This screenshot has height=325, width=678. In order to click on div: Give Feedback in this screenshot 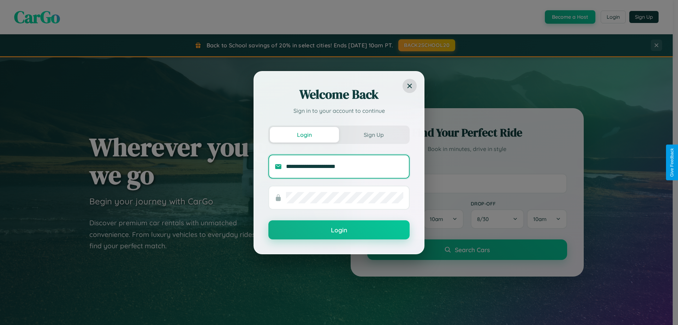, I will do `click(672, 162)`.